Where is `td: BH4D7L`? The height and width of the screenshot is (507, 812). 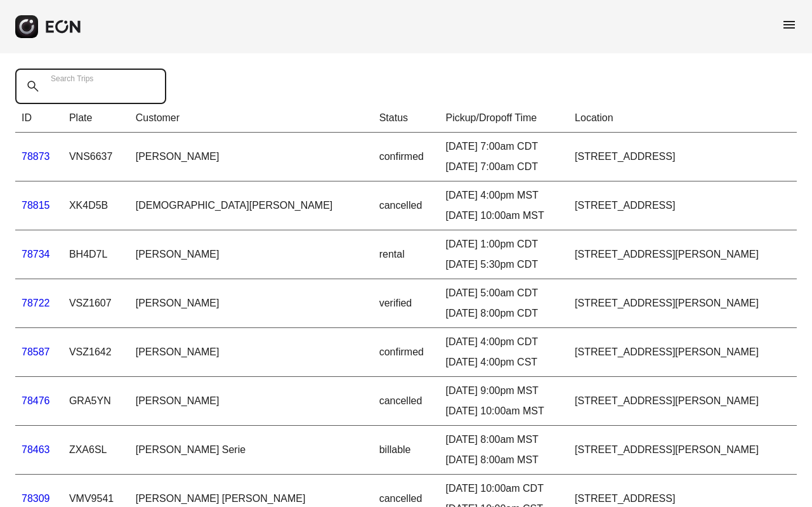 td: BH4D7L is located at coordinates (96, 254).